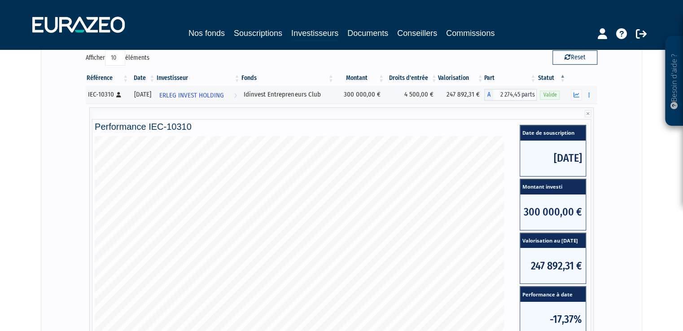 This screenshot has width=683, height=331. I want to click on div: Idinvest Entrepreneurs Club, so click(287, 94).